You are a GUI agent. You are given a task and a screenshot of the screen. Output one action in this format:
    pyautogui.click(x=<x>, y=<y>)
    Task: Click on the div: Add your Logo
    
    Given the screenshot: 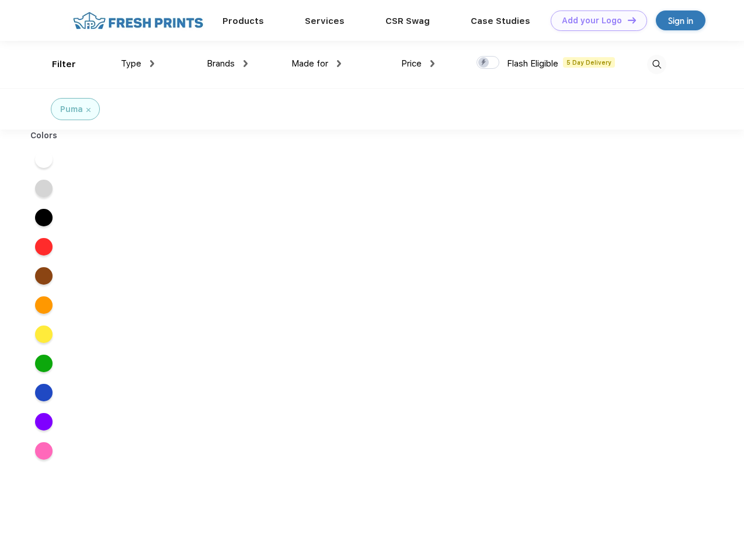 What is the action you would take?
    pyautogui.click(x=592, y=20)
    